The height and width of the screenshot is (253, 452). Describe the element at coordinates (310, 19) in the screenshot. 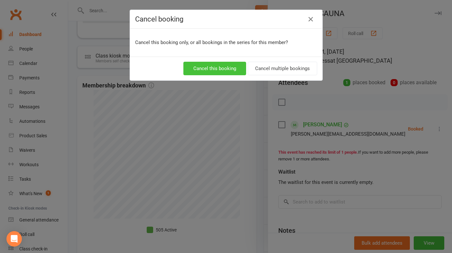

I see `button: Close` at that location.